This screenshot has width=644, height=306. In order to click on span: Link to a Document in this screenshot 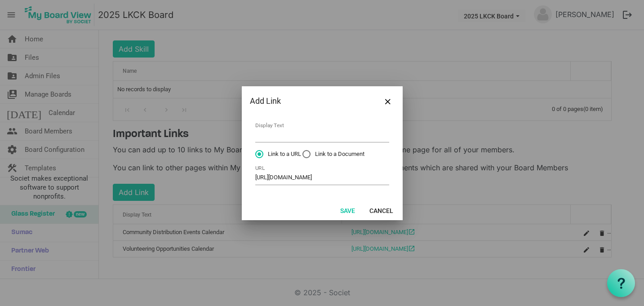, I will do `click(333, 154)`.